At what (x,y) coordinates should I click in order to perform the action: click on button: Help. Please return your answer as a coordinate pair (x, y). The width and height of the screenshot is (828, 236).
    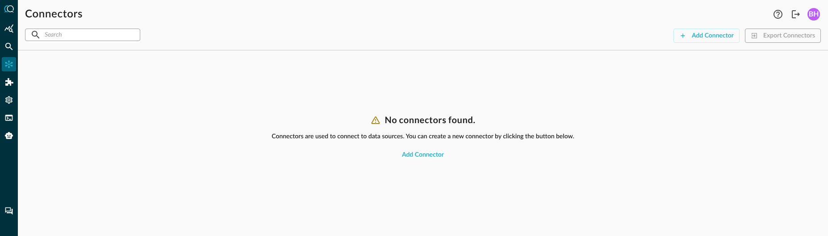
    Looking at the image, I should click on (778, 14).